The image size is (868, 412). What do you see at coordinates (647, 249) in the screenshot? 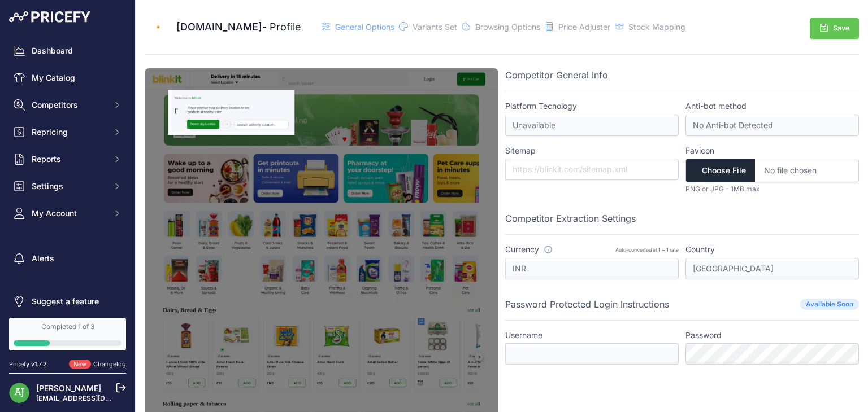
I see `div: Auto-converted at 1 = 1 rate` at bounding box center [647, 249].